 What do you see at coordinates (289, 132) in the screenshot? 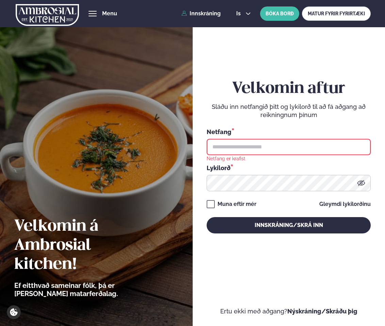
I see `div: Netfang` at bounding box center [289, 132].